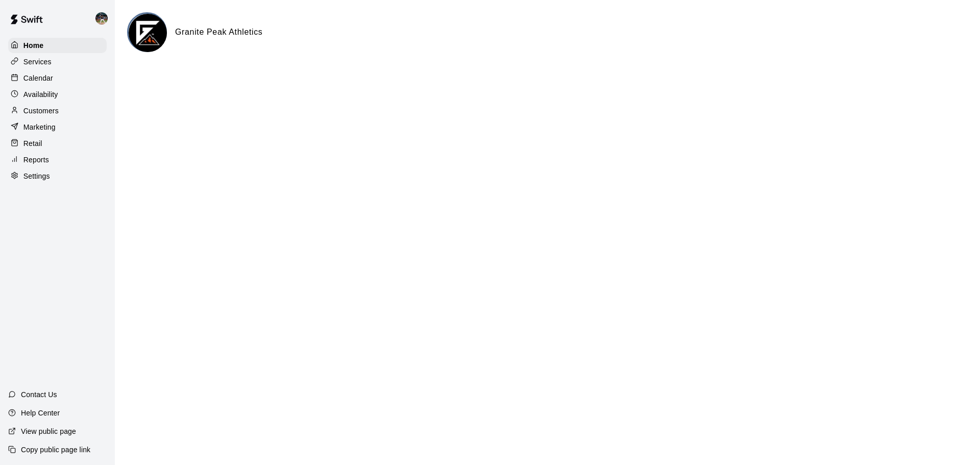 This screenshot has width=980, height=465. Describe the element at coordinates (57, 127) in the screenshot. I see `a: Marketing` at that location.